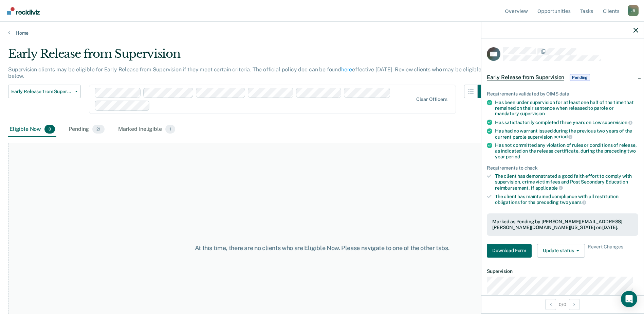  I want to click on p: Supervision clients may be eligible for Early Release from Supervision if they meet certain crite..., so click(245, 73).